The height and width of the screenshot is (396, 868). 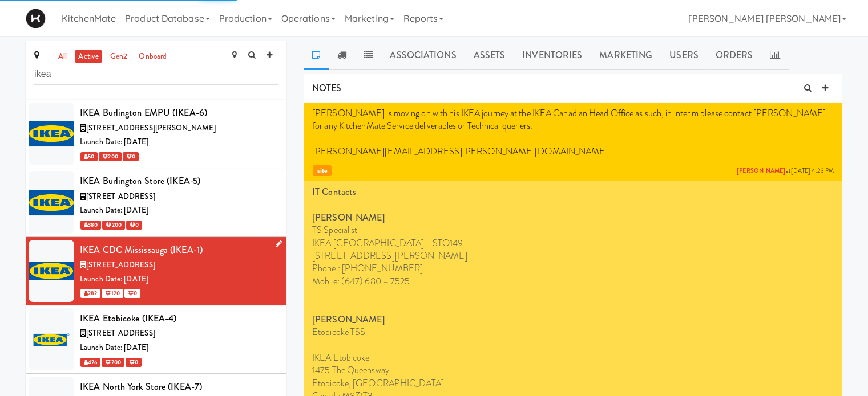 What do you see at coordinates (178, 250) in the screenshot?
I see `div: IKEA CDC Mississauga (IKEA-1)` at bounding box center [178, 250].